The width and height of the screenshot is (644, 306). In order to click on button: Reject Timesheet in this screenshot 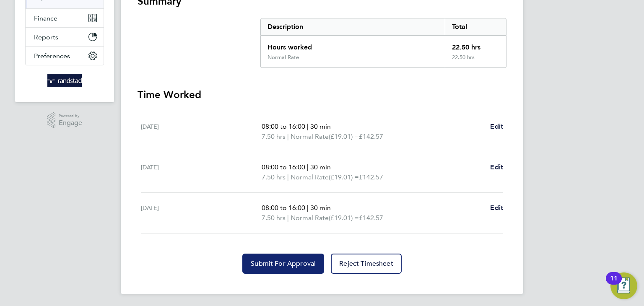, I will do `click(366, 264)`.